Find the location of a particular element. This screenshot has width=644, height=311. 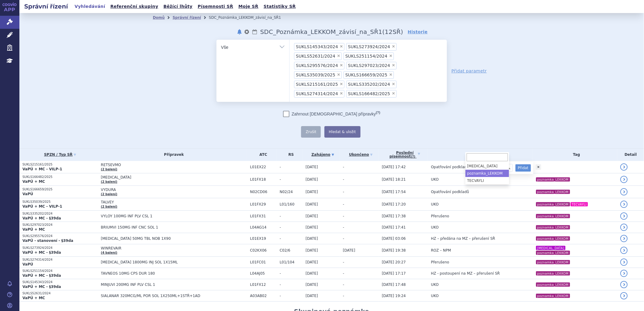

span: SUKLS335202/2024 is located at coordinates (369, 85).